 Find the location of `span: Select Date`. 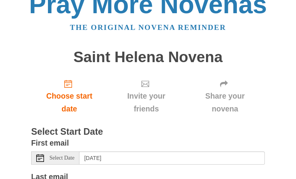

span: Select Date is located at coordinates (62, 158).